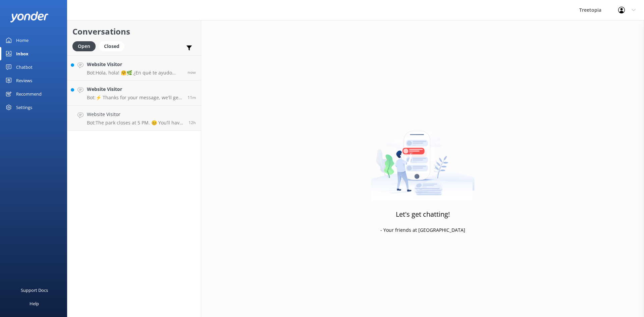  Describe the element at coordinates (84, 46) in the screenshot. I see `div: Open` at that location.